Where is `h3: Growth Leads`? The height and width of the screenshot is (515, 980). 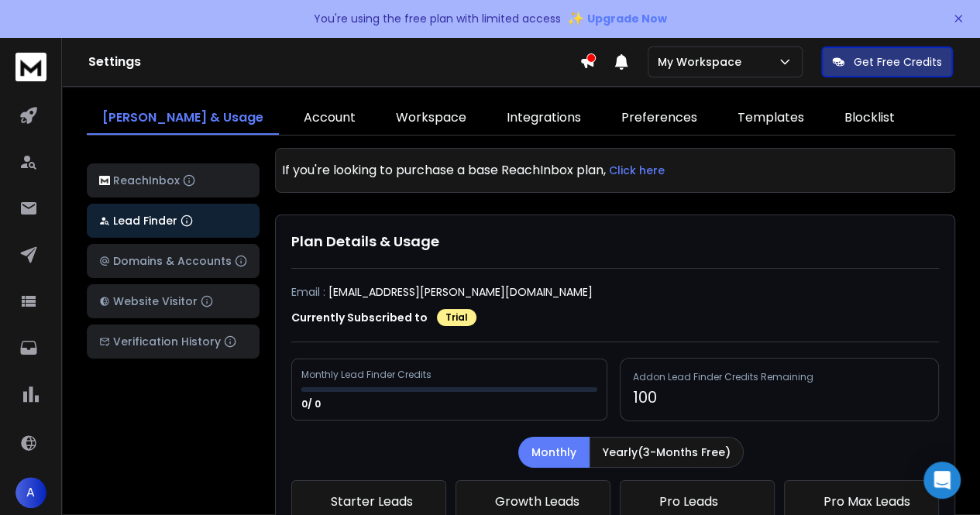 h3: Growth Leads is located at coordinates (537, 500).